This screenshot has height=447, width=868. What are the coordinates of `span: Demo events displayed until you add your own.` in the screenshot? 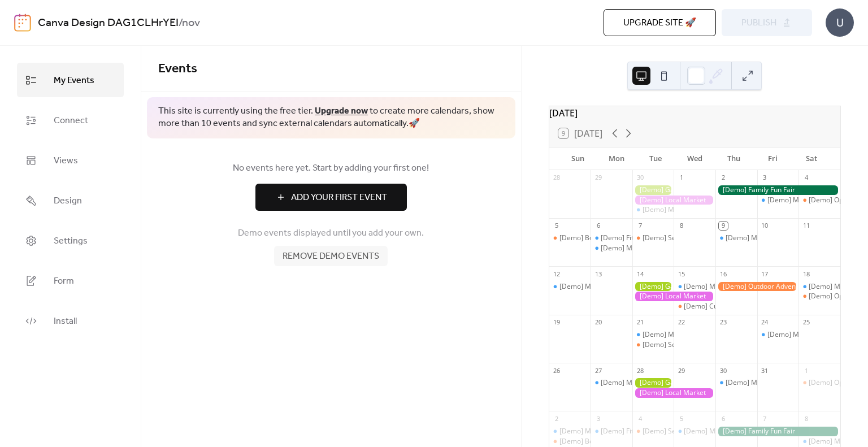 It's located at (330, 234).